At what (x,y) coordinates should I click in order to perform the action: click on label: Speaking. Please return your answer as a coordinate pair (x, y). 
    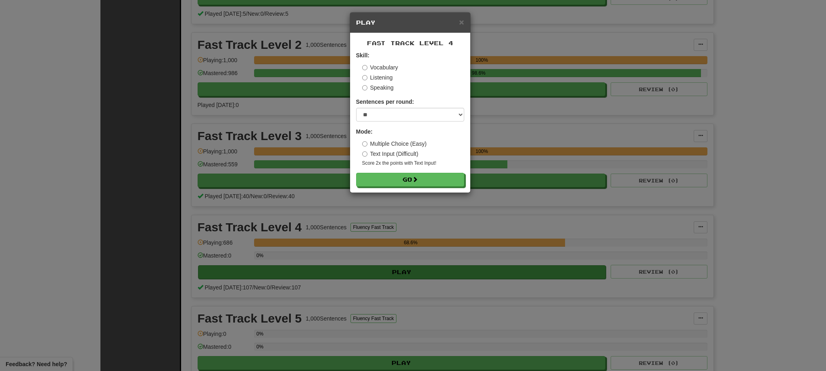
    Looking at the image, I should click on (378, 88).